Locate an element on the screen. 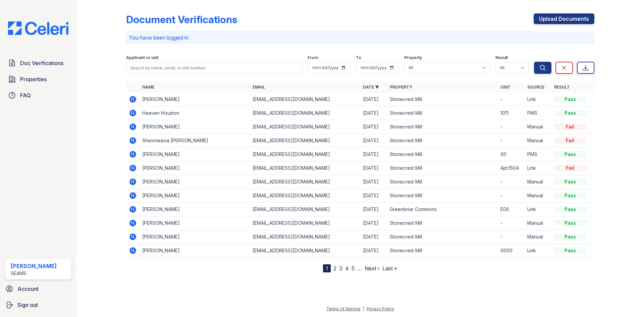 This screenshot has width=644, height=317. a: Source is located at coordinates (536, 87).